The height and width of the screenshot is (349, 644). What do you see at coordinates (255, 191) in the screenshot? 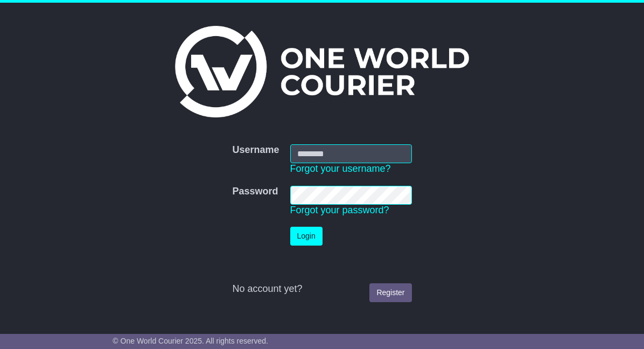
I see `label: Password` at bounding box center [255, 191].